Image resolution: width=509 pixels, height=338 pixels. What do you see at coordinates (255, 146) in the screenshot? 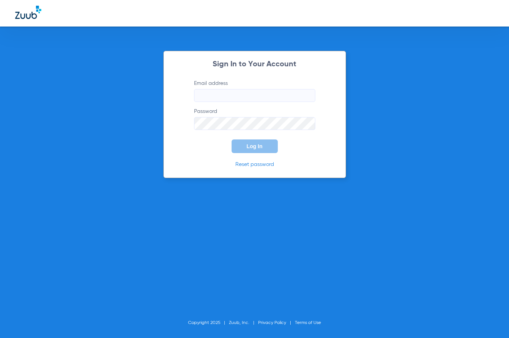
I see `span: Log In` at bounding box center [255, 146].